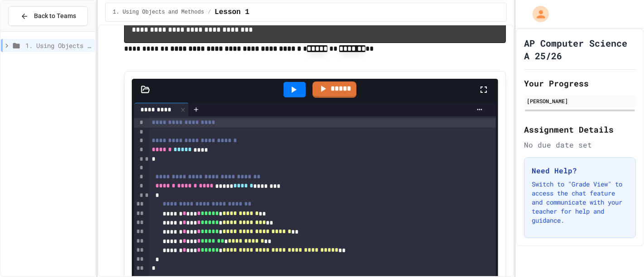  What do you see at coordinates (55, 16) in the screenshot?
I see `span: Back to Teams` at bounding box center [55, 16].